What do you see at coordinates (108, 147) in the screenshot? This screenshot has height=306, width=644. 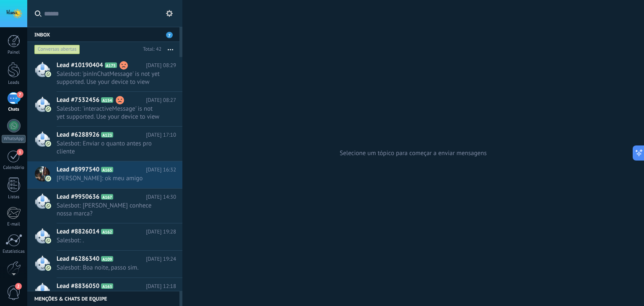 I see `span: Salesbot: Enviar o quanto antes pro cliente` at bounding box center [108, 147].